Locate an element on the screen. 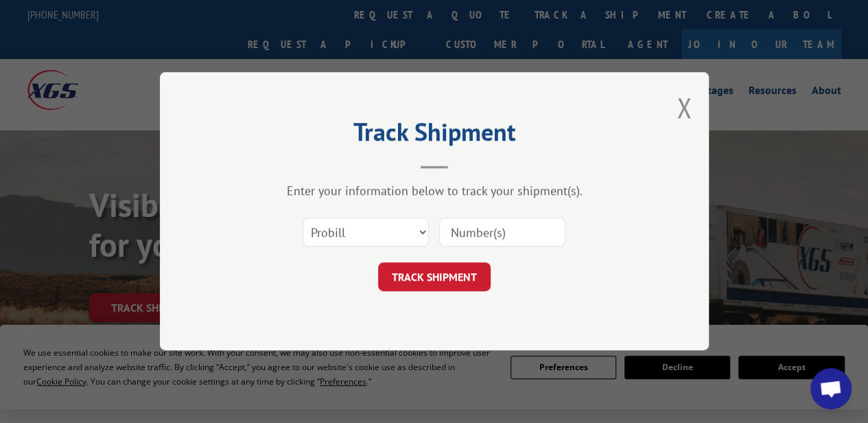 This screenshot has height=423, width=868. div: Open chat is located at coordinates (831, 388).